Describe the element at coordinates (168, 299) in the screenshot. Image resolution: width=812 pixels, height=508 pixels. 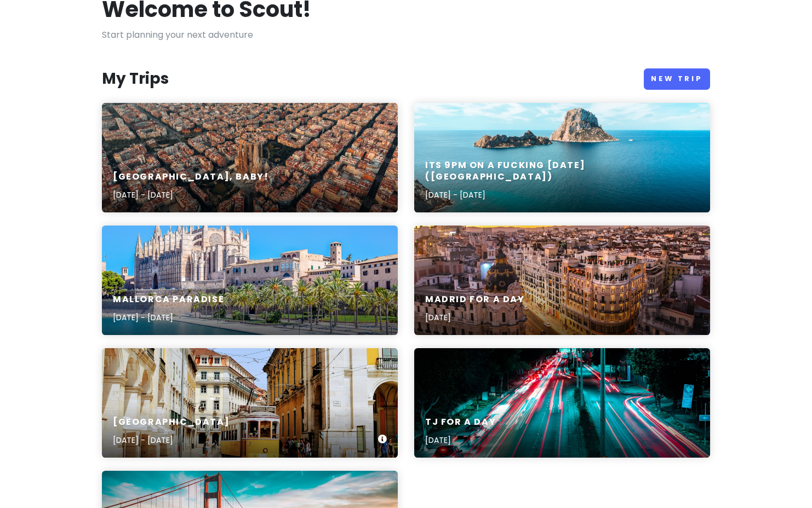
I see `h6: Mallorca Paradise` at that location.